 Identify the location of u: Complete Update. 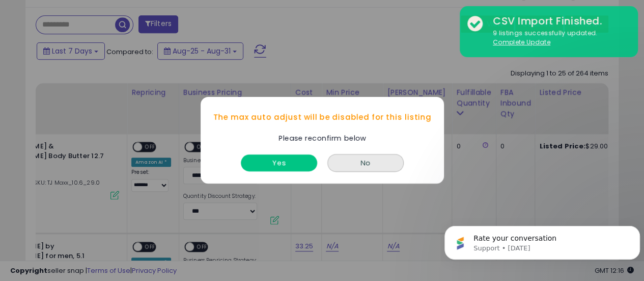
(521, 42).